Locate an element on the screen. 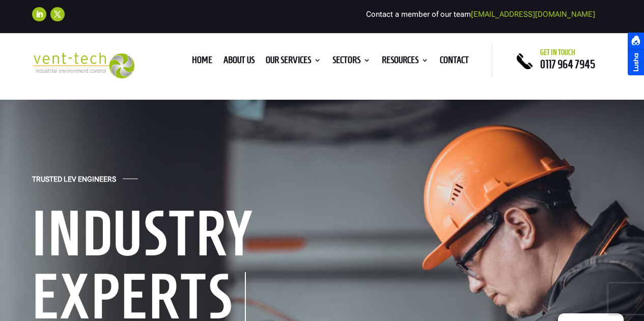 The image size is (644, 321). a: Sectors is located at coordinates (351, 62).